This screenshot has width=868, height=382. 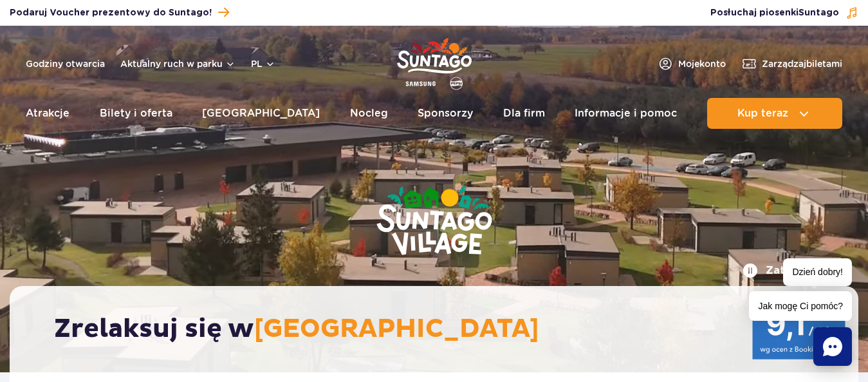 What do you see at coordinates (775, 113) in the screenshot?
I see `button: Kup teraz` at bounding box center [775, 113].